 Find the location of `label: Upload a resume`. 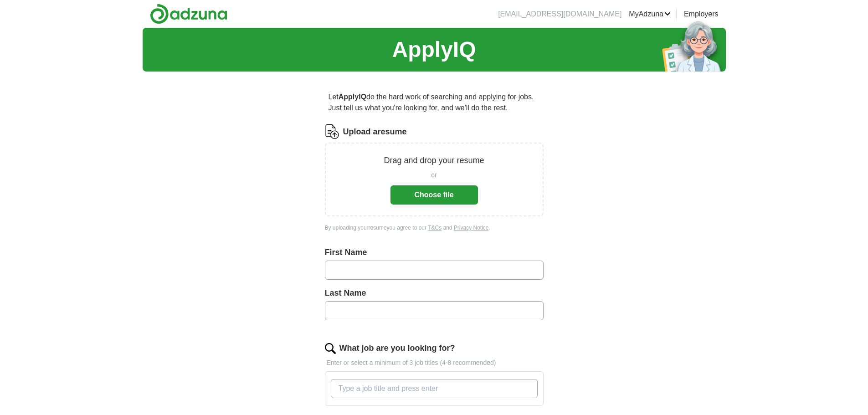

label: Upload a resume is located at coordinates (375, 131).